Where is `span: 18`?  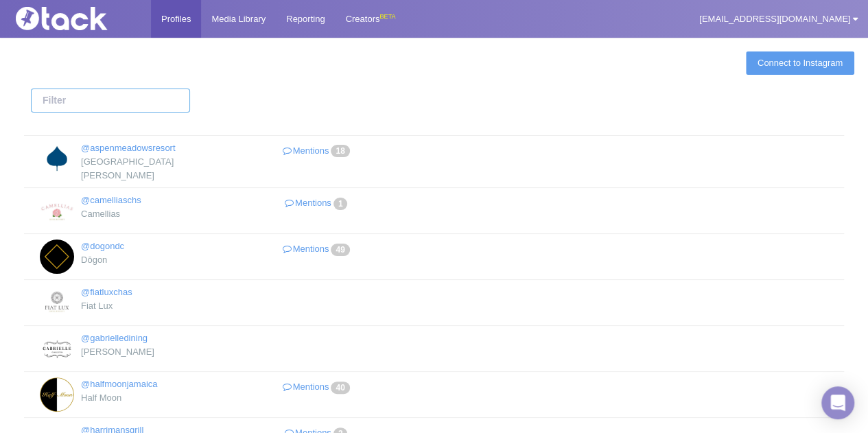
span: 18 is located at coordinates (340, 151).